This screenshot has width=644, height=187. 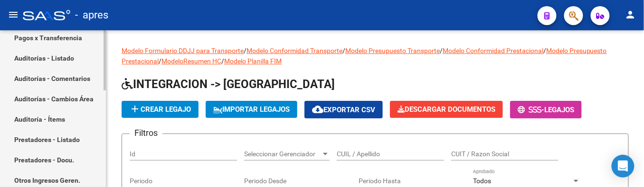 I want to click on mat-icon: person, so click(x=631, y=15).